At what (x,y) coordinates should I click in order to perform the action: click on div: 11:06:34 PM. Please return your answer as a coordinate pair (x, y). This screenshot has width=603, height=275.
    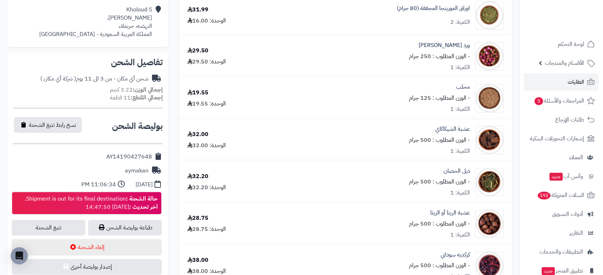
    Looking at the image, I should click on (98, 185).